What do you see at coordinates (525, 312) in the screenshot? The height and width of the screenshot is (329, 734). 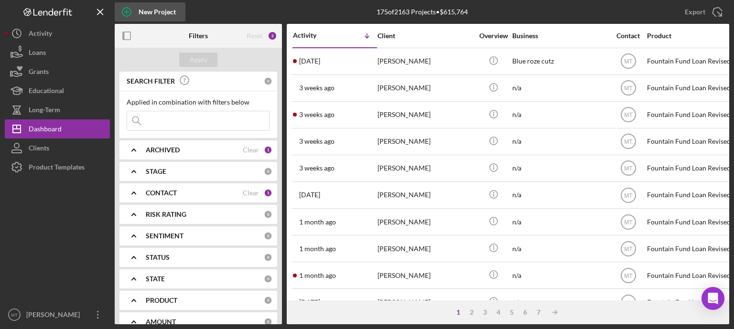 I see `div: 6` at bounding box center [525, 312].